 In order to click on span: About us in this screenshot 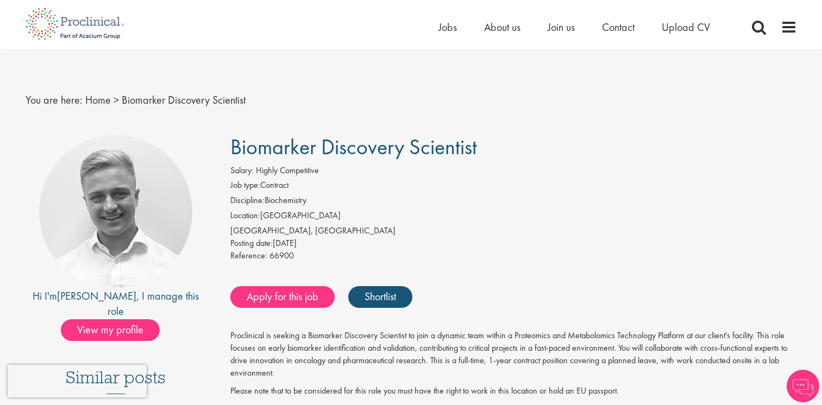, I will do `click(502, 27)`.